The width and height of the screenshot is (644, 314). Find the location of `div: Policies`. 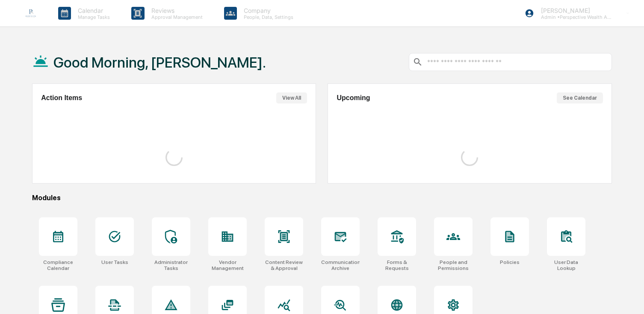

div: Policies is located at coordinates (510, 262).